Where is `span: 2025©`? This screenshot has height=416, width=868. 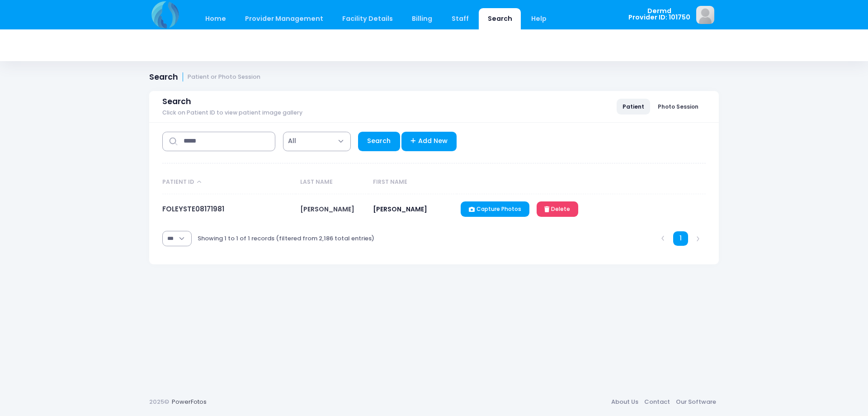 span: 2025© is located at coordinates (159, 401).